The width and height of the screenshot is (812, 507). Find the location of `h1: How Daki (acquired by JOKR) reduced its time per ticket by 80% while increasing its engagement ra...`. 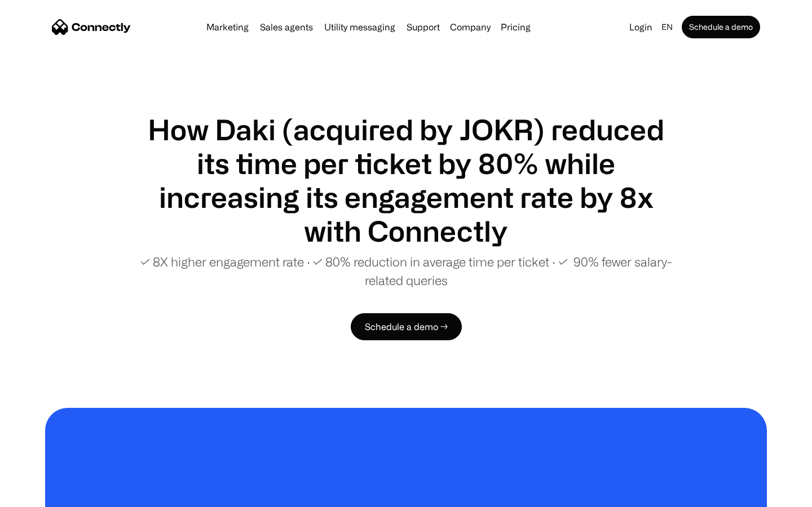

h1: How Daki (acquired by JOKR) reduced its time per ticket by 80% while increasing its engagement ra... is located at coordinates (406, 181).